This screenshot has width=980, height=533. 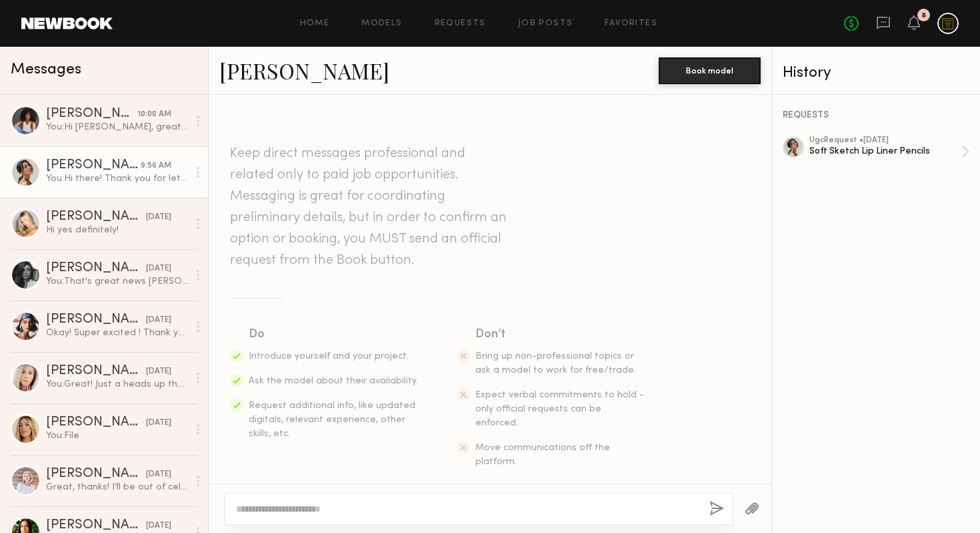 I want to click on a: Home, so click(x=314, y=23).